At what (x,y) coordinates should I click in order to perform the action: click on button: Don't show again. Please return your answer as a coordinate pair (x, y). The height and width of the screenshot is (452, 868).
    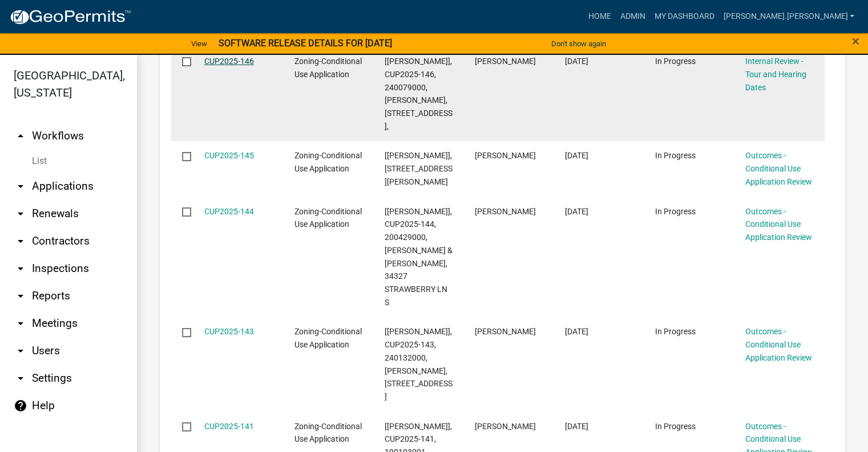
    Looking at the image, I should click on (579, 43).